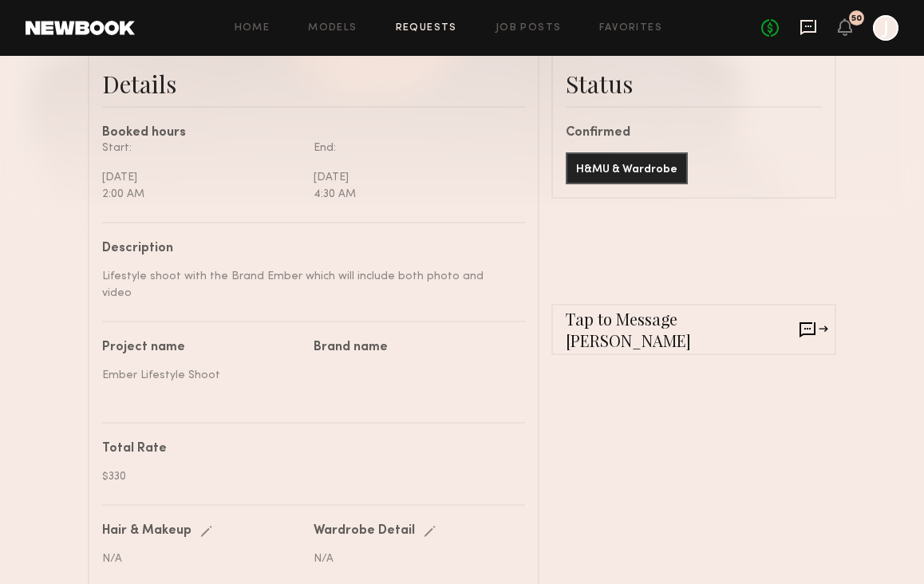 This screenshot has width=924, height=584. What do you see at coordinates (693, 134) in the screenshot?
I see `div: Confirmed` at bounding box center [693, 134].